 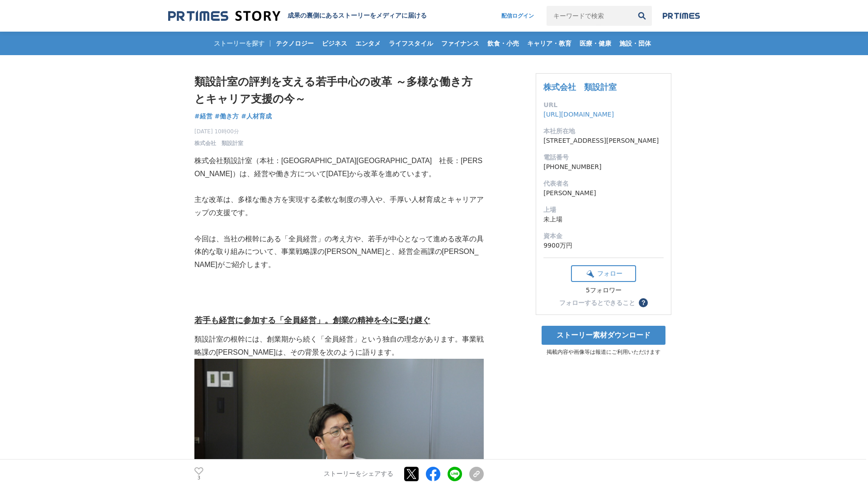 I want to click on h1: 類設計室の評判を支える若手中心の改革 ～多様な働き方とキャリア支援の今～, so click(x=339, y=91).